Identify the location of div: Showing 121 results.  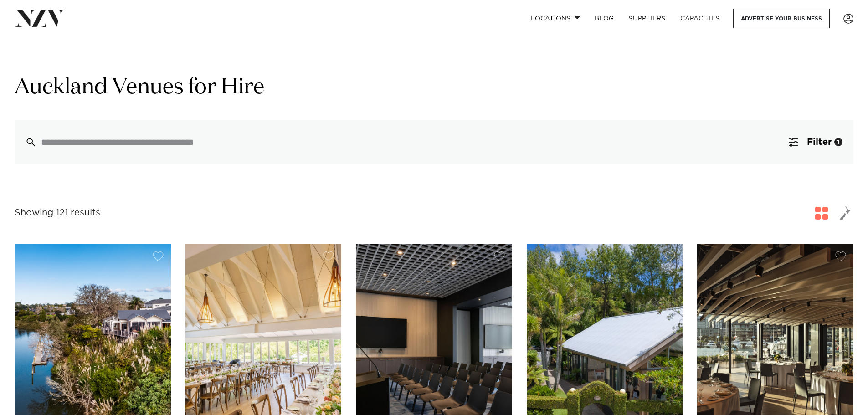
(58, 213).